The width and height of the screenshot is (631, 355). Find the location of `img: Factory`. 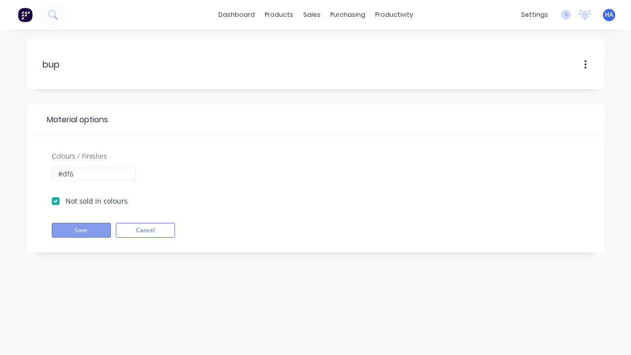

img: Factory is located at coordinates (25, 15).